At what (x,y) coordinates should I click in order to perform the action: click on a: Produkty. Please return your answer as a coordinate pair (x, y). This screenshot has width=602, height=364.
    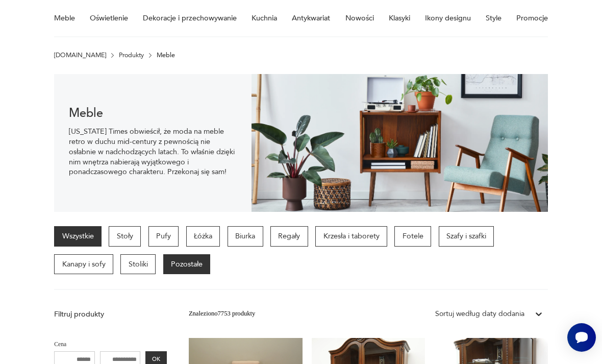
    Looking at the image, I should click on (131, 55).